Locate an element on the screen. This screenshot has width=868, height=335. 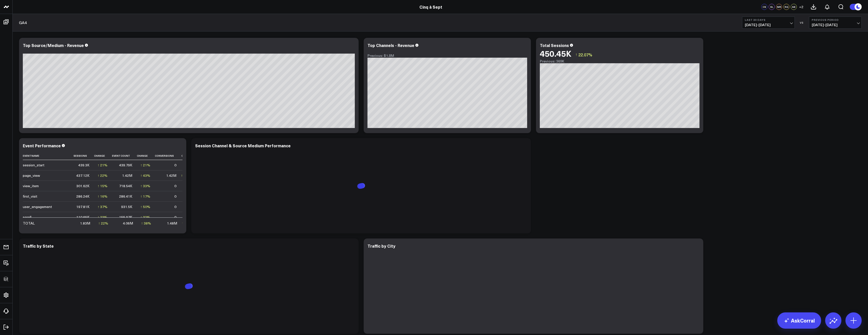
div: 1.83M is located at coordinates (85, 223).